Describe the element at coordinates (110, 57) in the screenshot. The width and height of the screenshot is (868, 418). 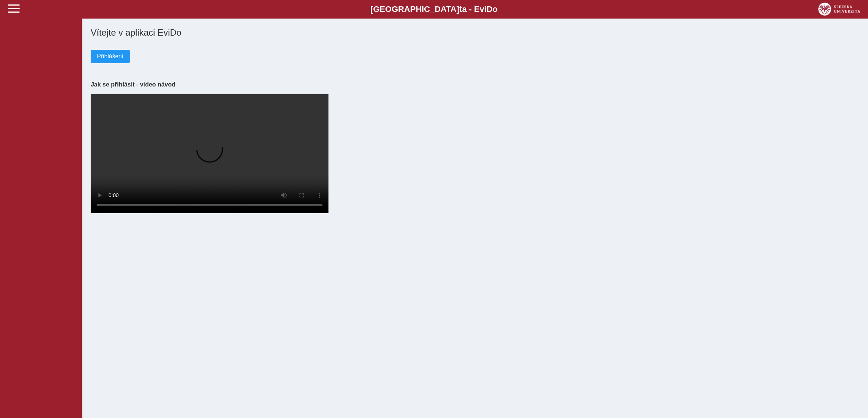
I see `span: Přihlášení` at that location.